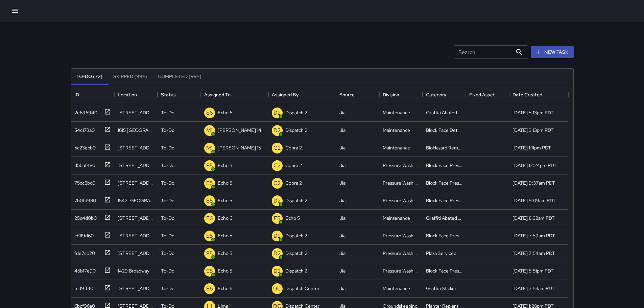  I want to click on p: C2, so click(277, 166).